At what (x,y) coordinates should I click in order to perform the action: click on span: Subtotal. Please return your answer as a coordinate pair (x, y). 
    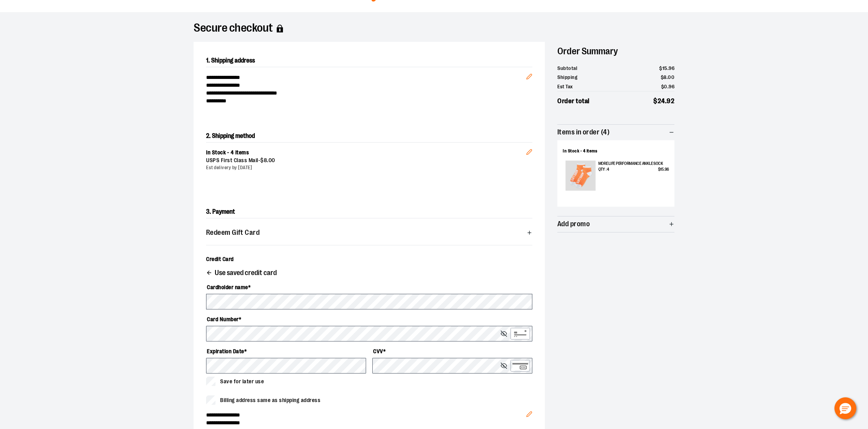
    Looking at the image, I should click on (567, 69).